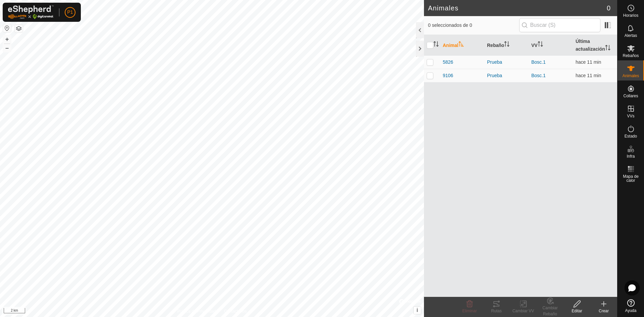 The width and height of the screenshot is (644, 317). I want to click on font: Cambiar VV, so click(524, 311).